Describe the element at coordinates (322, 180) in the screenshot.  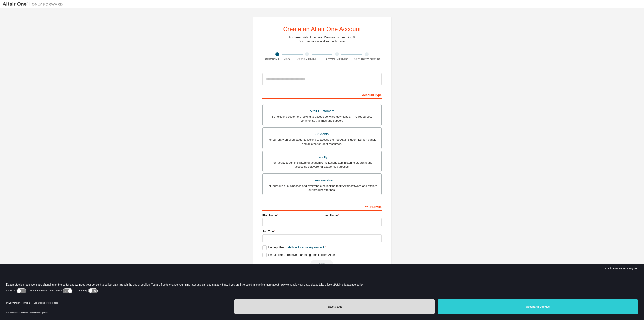
I see `div: Everyone else` at that location.